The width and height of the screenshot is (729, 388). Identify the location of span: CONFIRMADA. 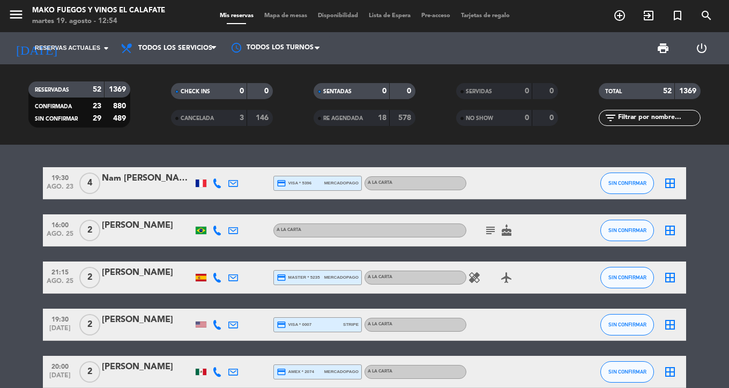
(53, 107).